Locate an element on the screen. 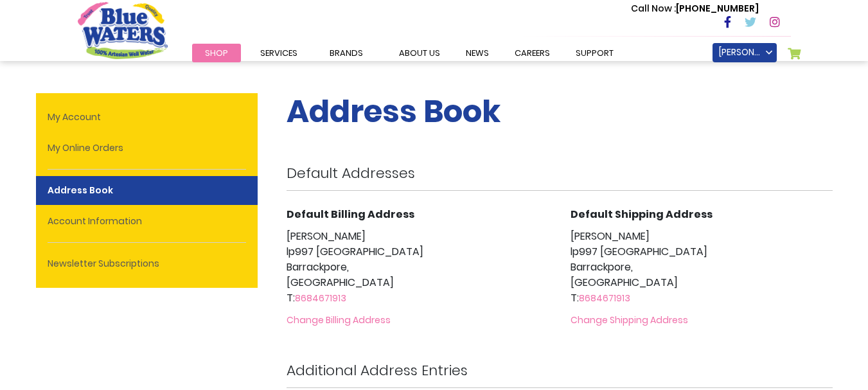 The height and width of the screenshot is (390, 868). a: Change Shipping Address is located at coordinates (629, 320).